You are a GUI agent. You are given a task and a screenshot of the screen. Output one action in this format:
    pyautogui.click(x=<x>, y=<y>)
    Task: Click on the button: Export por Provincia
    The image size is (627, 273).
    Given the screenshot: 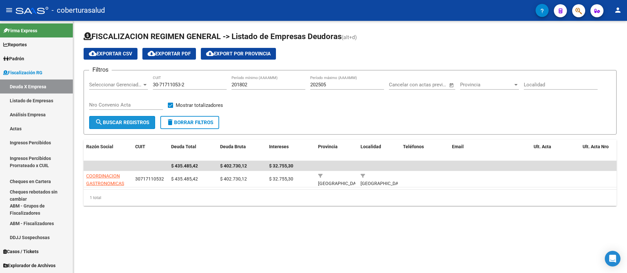 What is the action you would take?
    pyautogui.click(x=238, y=54)
    